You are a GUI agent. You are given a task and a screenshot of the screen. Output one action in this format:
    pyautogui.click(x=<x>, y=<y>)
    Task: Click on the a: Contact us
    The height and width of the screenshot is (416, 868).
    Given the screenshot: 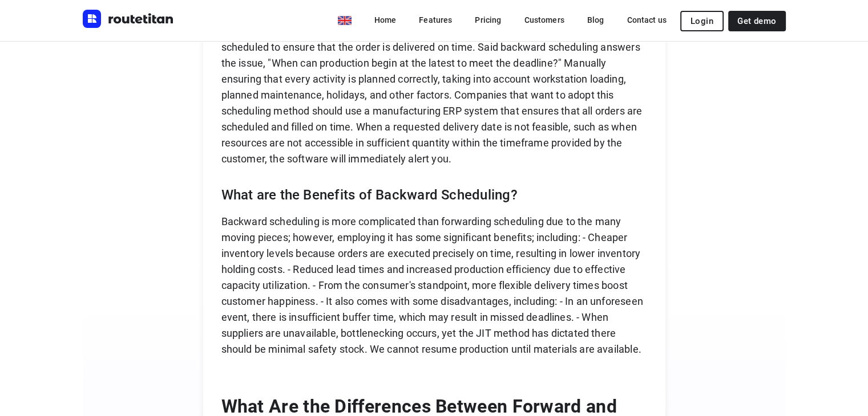 What is the action you would take?
    pyautogui.click(x=646, y=20)
    